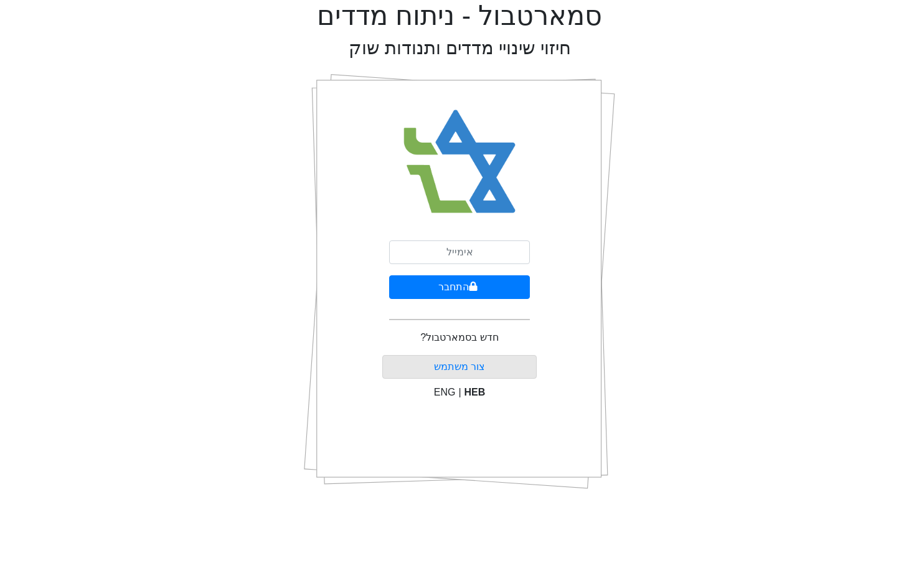 The image size is (919, 588). Describe the element at coordinates (460, 367) in the screenshot. I see `button: צור משתמש` at that location.